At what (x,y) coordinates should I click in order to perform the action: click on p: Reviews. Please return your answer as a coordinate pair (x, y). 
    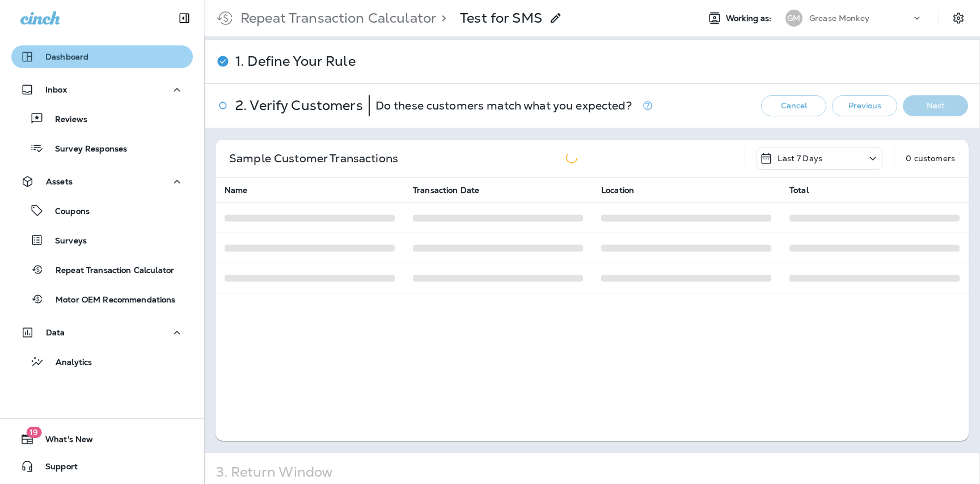
    Looking at the image, I should click on (65, 120).